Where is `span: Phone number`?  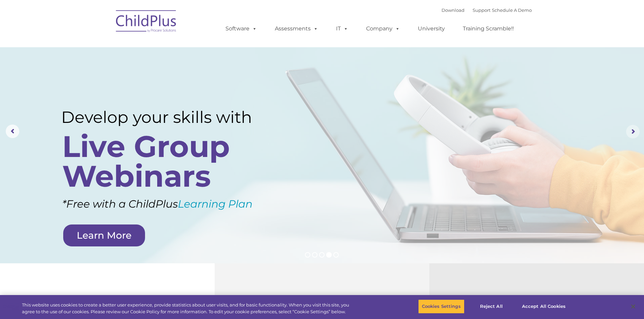 span: Phone number is located at coordinates (108, 74).